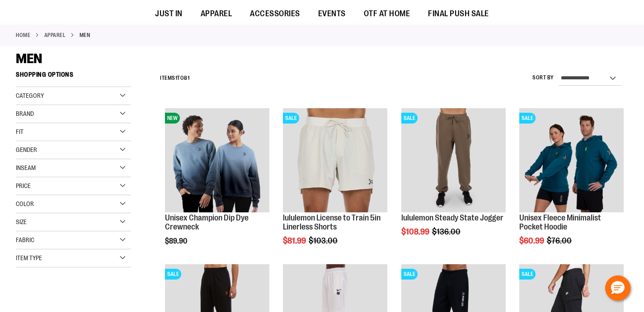 The image size is (644, 312). Describe the element at coordinates (30, 95) in the screenshot. I see `span: Category` at that location.